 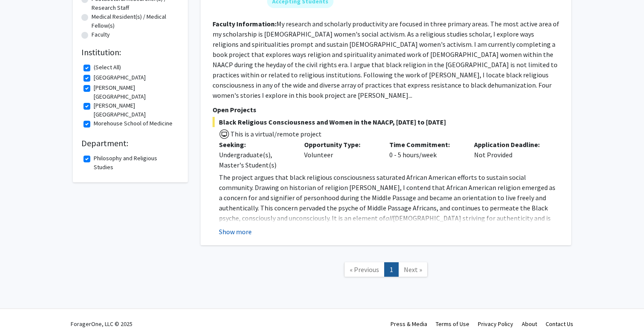 What do you see at coordinates (559, 324) in the screenshot?
I see `a: Contact Us` at bounding box center [559, 324].